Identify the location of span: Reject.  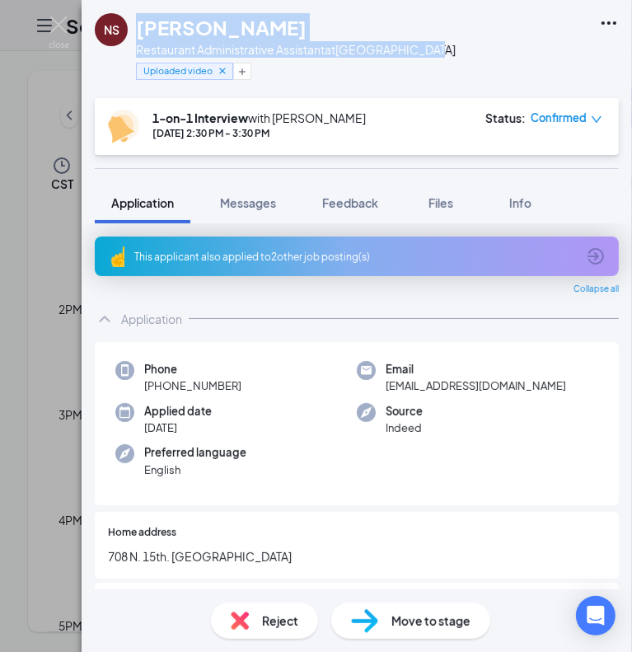
(280, 620).